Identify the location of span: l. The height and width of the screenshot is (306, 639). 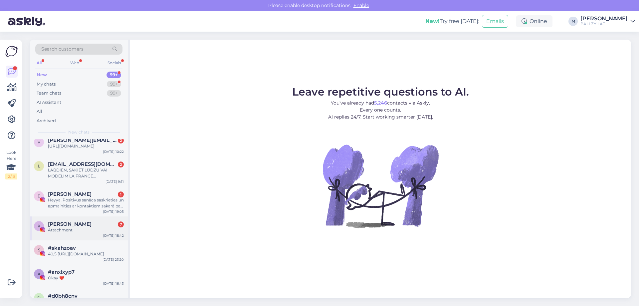
(39, 166).